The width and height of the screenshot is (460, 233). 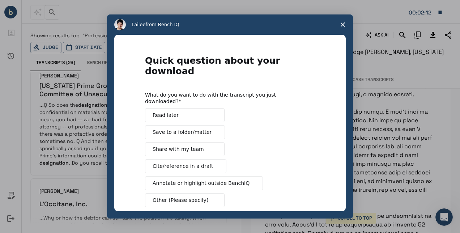 What do you see at coordinates (120, 25) in the screenshot?
I see `img: Profile image for Lailee` at bounding box center [120, 25].